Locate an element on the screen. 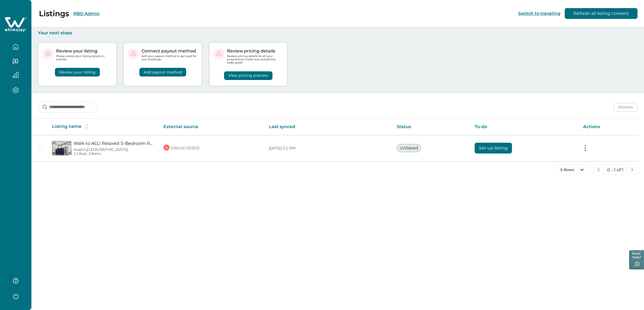 Image resolution: width=644 pixels, height=310 pixels. p: 0 - 1 of 1 is located at coordinates (615, 170).